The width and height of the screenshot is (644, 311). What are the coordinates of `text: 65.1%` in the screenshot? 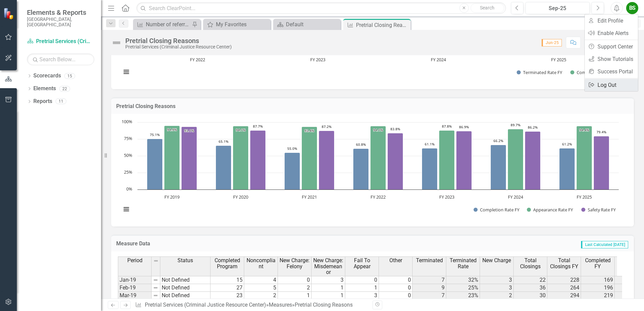 It's located at (223, 141).